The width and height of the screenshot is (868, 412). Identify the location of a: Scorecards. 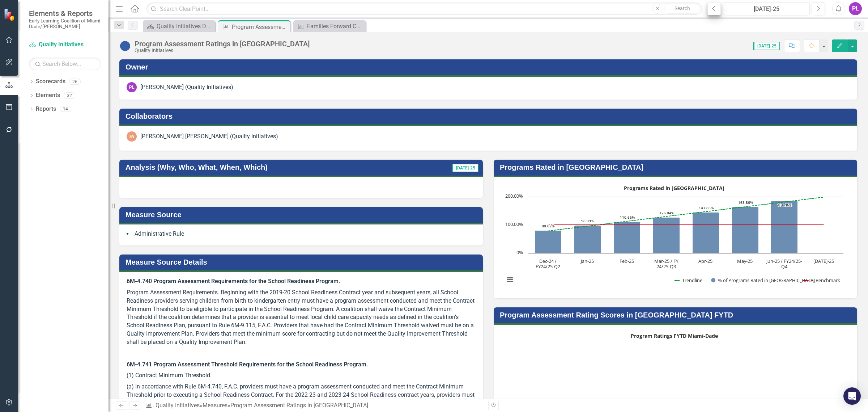
(50, 81).